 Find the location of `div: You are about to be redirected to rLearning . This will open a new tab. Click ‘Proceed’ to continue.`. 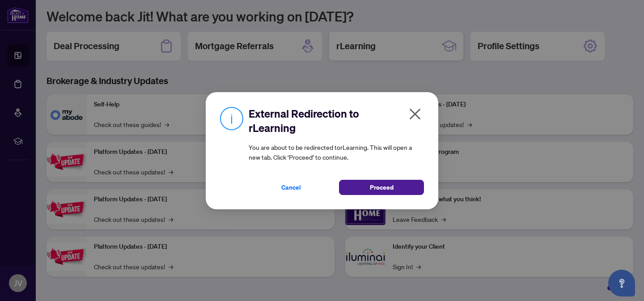

div: You are about to be redirected to rLearning . This will open a new tab. Click ‘Proceed’ to continue. is located at coordinates (337, 151).